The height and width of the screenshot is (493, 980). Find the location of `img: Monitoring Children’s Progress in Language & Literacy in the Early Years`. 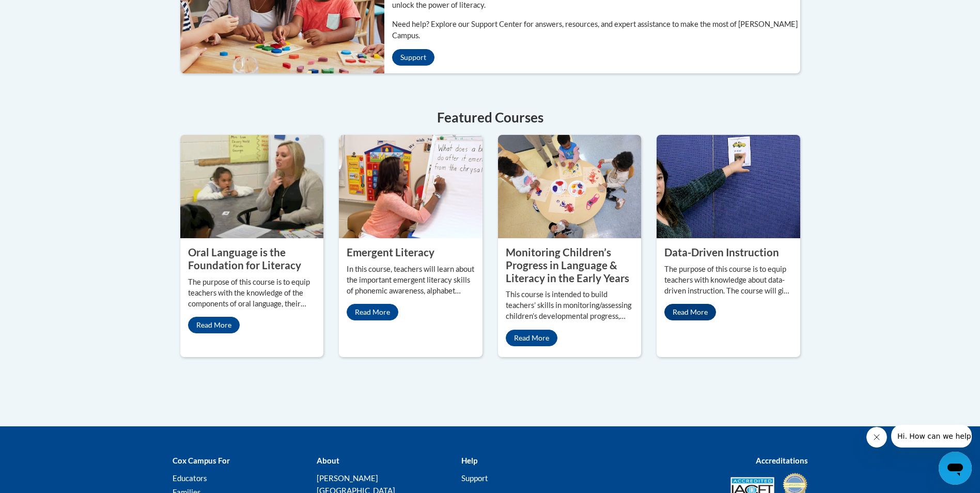

img: Monitoring Children’s Progress in Language & Literacy in the Early Years is located at coordinates (570, 187).